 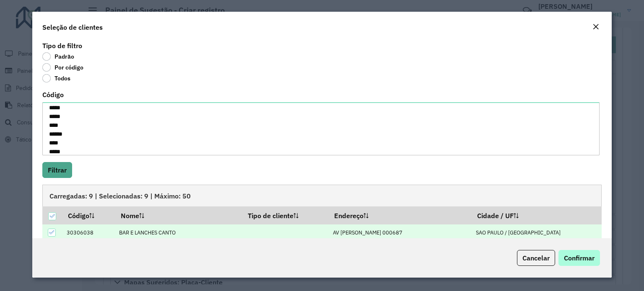 What do you see at coordinates (88, 233) in the screenshot?
I see `td: 30306038` at bounding box center [88, 233].